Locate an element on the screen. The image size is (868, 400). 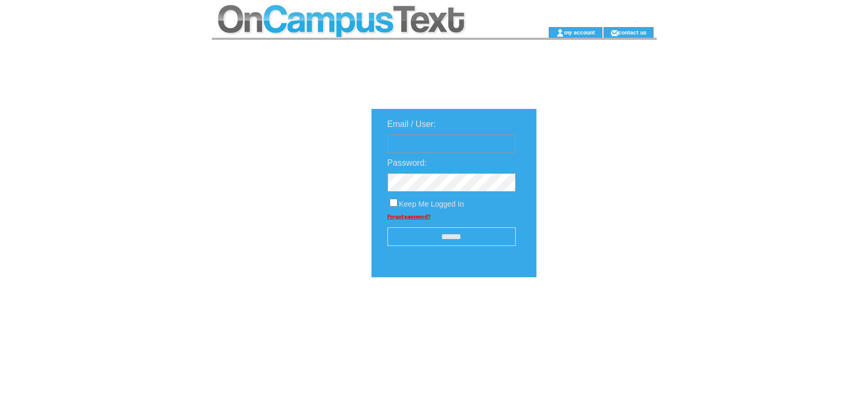
span: Email / User: is located at coordinates (412, 124).